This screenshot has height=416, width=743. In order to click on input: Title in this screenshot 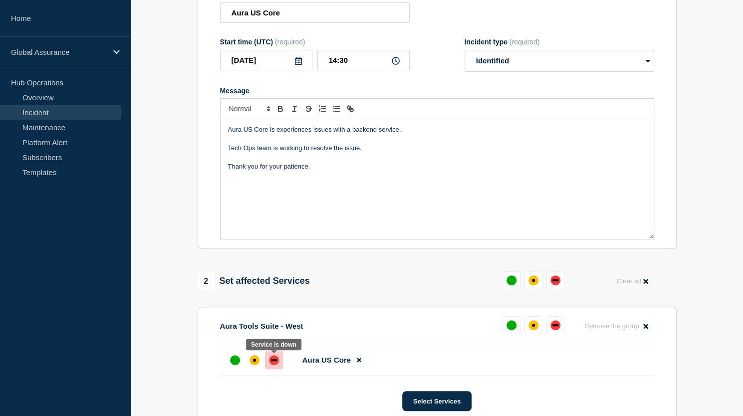, I will do `click(315, 12)`.